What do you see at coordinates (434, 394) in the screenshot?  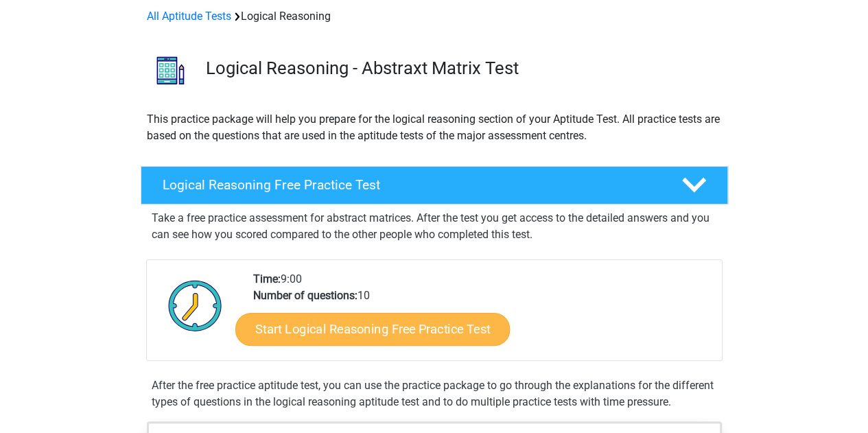 I see `div: After the free practice aptitude test, you can use the practice package to go through the explana...` at bounding box center [434, 394].